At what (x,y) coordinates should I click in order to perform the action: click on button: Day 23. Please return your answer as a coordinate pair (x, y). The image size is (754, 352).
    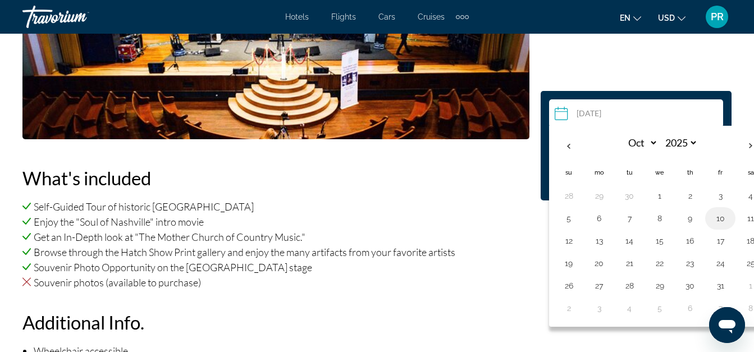
    Looking at the image, I should click on (690, 263).